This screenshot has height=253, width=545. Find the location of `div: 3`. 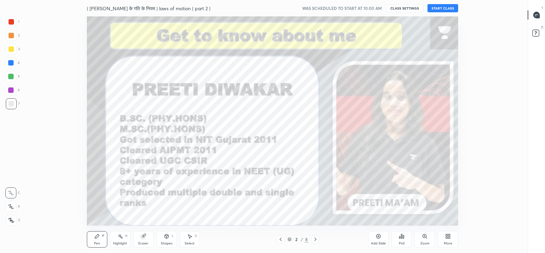

div: 3 is located at coordinates (13, 49).